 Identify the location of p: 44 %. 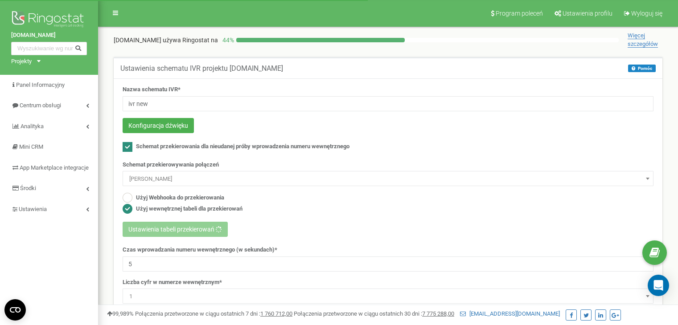
(227, 40).